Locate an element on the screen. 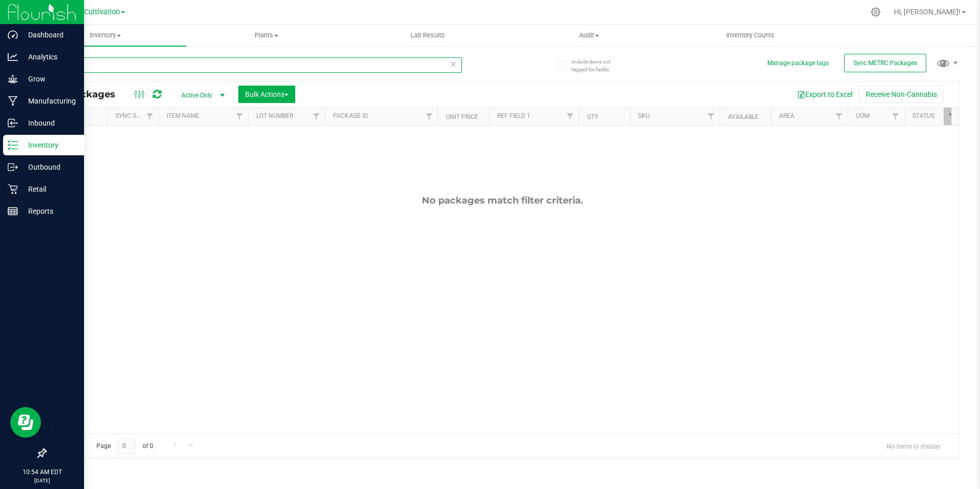 The image size is (980, 489). button: Bulk Actions is located at coordinates (267, 94).